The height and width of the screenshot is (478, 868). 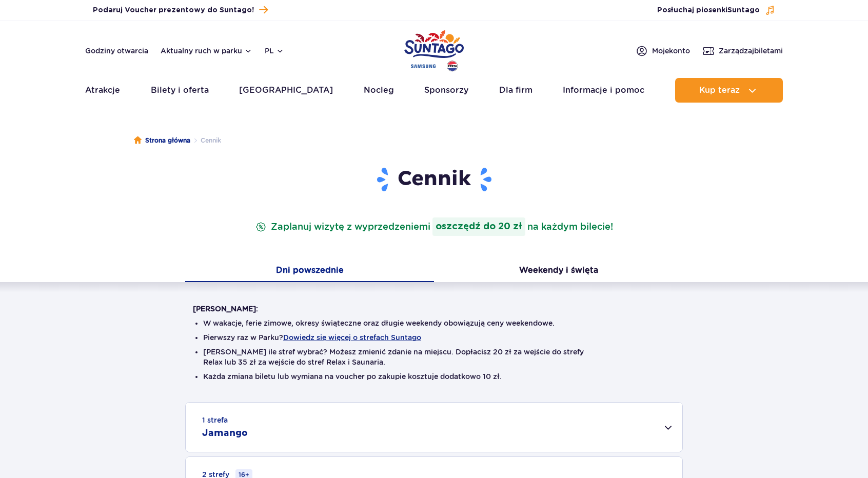 What do you see at coordinates (180, 91) in the screenshot?
I see `a: Bilety i oferta` at bounding box center [180, 91].